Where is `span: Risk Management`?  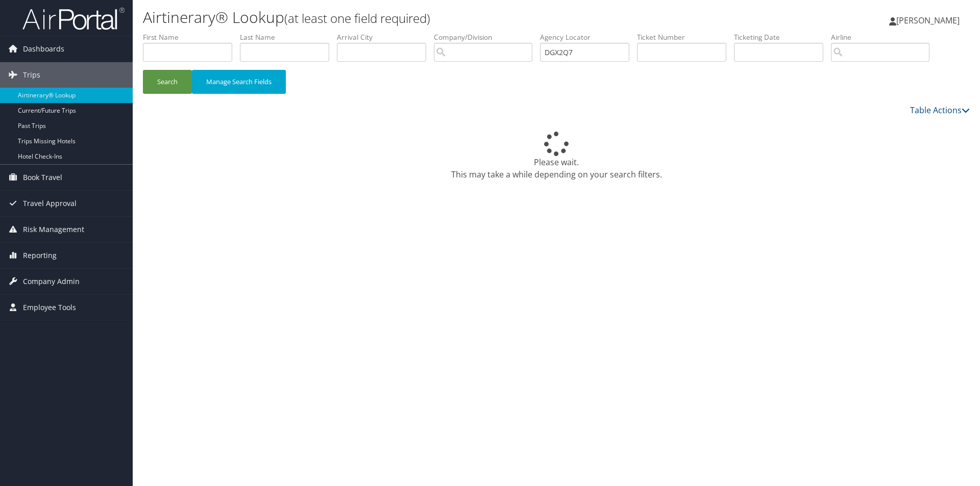
span: Risk Management is located at coordinates (54, 230).